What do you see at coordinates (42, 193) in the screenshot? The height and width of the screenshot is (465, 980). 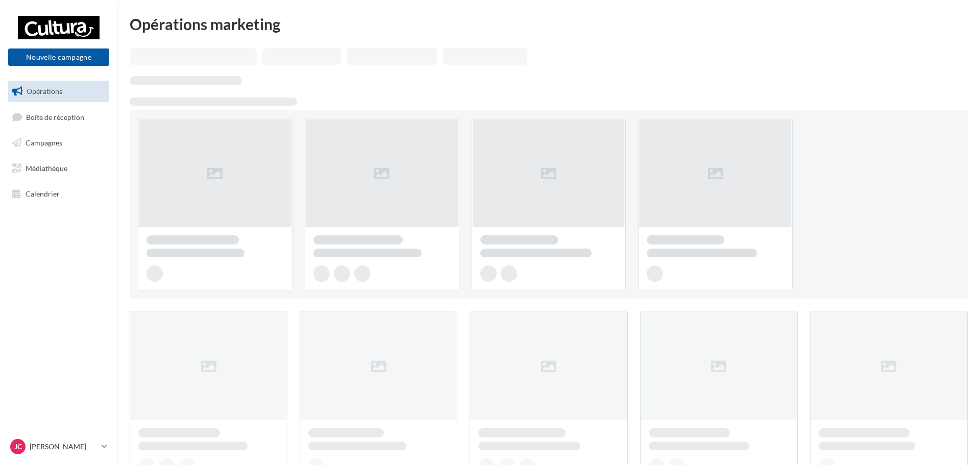 I see `span: Calendrier` at bounding box center [42, 193].